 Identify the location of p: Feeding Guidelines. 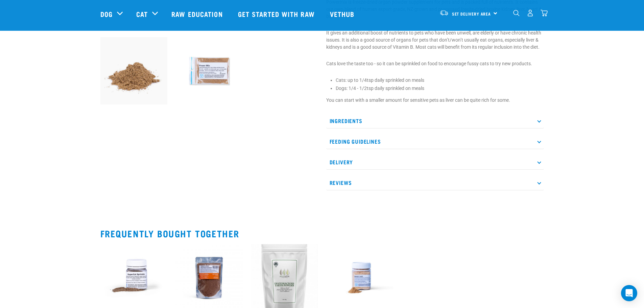
(435, 141).